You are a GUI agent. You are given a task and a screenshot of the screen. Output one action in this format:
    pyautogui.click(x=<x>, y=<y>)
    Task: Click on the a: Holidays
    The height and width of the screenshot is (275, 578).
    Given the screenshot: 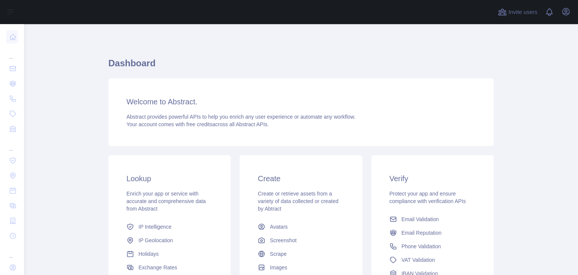 What is the action you would take?
    pyautogui.click(x=169, y=254)
    